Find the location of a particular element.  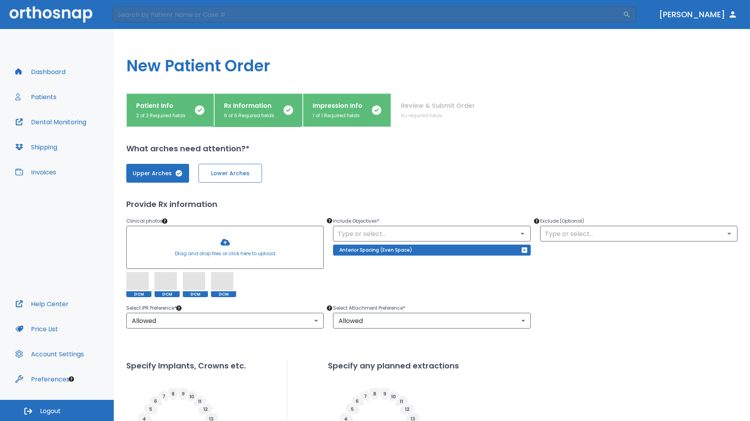

img: Orthosnap is located at coordinates (51, 14).